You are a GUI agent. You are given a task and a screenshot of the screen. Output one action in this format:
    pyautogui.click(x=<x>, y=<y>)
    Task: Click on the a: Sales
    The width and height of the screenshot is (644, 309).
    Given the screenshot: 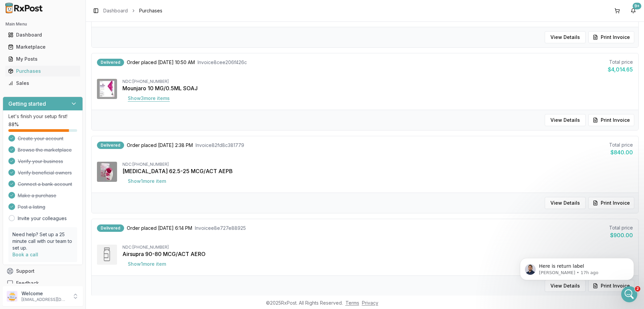 What is the action you would take?
    pyautogui.click(x=43, y=83)
    